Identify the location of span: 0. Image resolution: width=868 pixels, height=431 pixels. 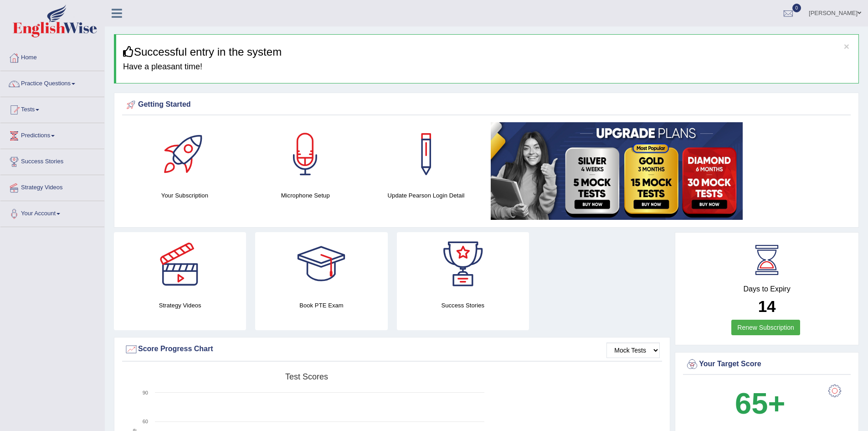
(797, 8).